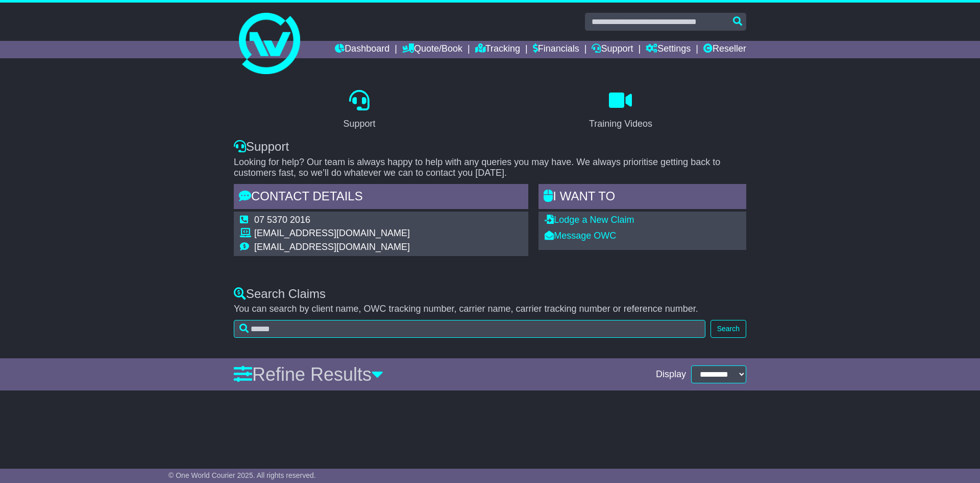 This screenshot has width=980, height=483. What do you see at coordinates (728, 328) in the screenshot?
I see `button: Search` at bounding box center [728, 328].